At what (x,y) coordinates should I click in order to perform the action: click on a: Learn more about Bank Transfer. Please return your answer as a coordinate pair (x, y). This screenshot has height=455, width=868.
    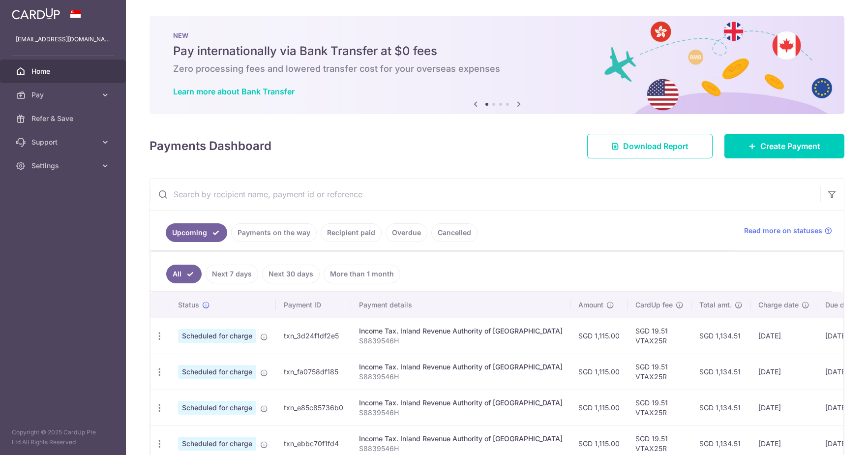
    Looking at the image, I should click on (234, 91).